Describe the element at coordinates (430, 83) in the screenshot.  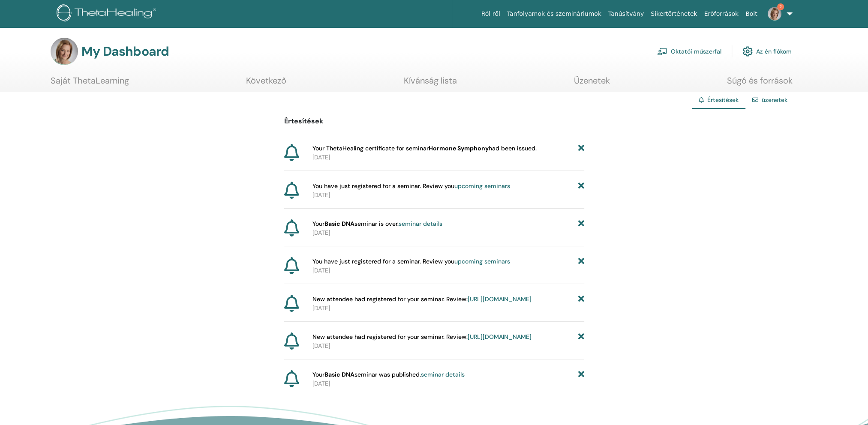
I see `a: Kívánság lista` at that location.